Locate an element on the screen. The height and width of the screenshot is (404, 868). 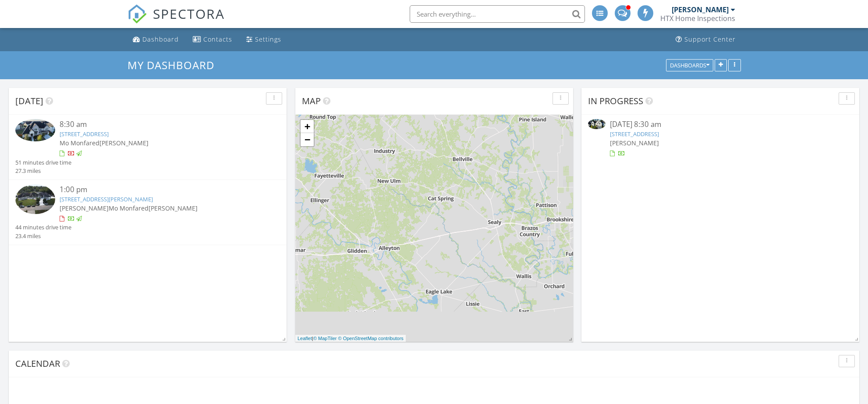
button: Dashboards is located at coordinates (689, 65).